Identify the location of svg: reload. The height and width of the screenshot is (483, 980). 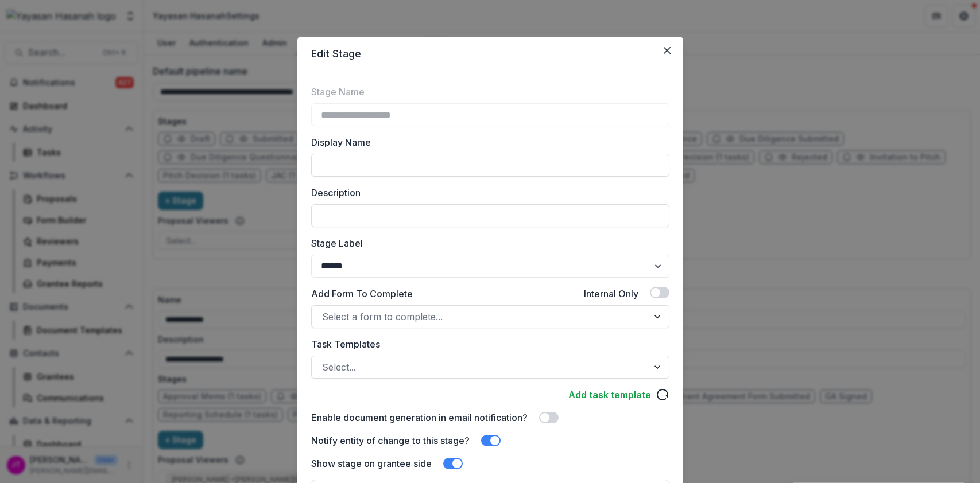
(663, 394).